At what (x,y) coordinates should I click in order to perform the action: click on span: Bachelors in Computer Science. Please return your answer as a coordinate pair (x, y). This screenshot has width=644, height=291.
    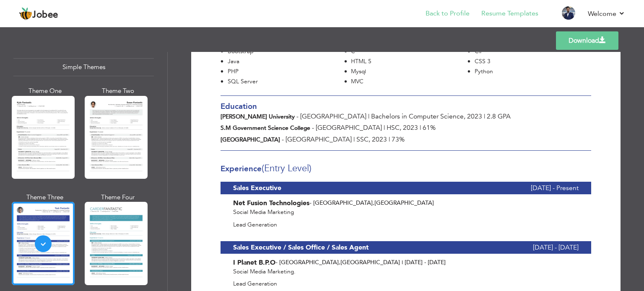
    Looking at the image, I should click on (418, 117).